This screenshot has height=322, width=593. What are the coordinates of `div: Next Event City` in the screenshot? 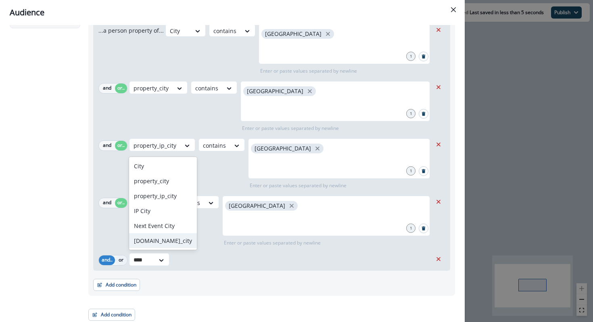 It's located at (163, 226).